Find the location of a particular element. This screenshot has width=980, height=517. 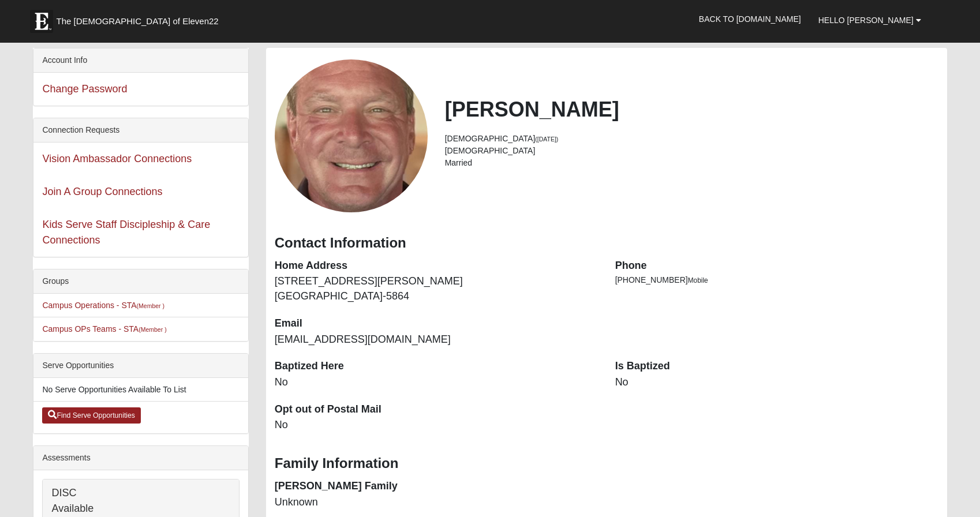

dd: Unknown is located at coordinates (436, 502).